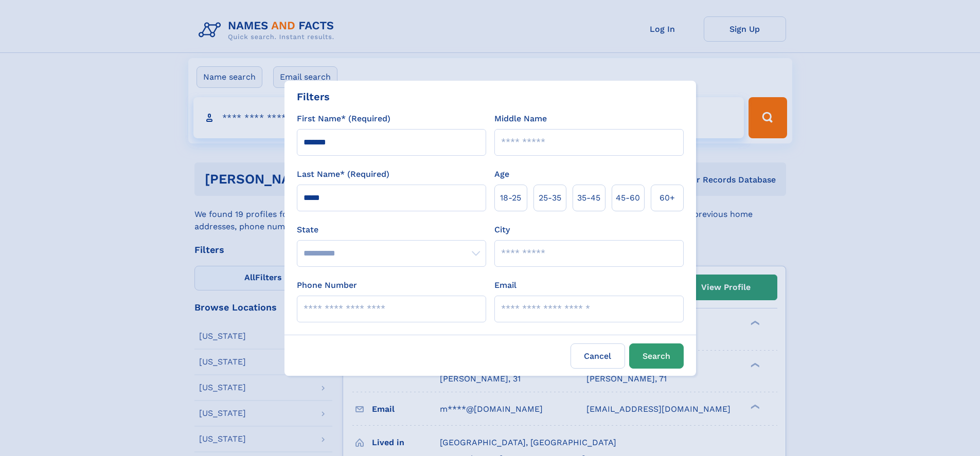  What do you see at coordinates (550, 198) in the screenshot?
I see `span: 25‑35` at bounding box center [550, 198].